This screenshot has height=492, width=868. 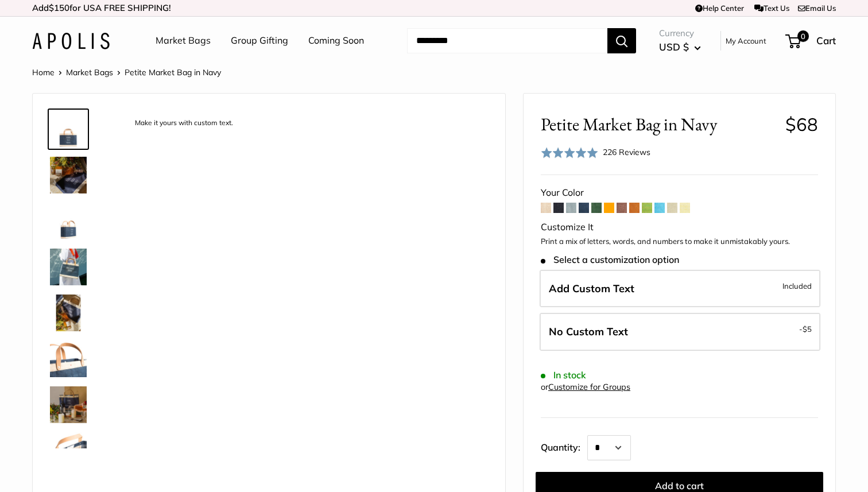 I want to click on span: Cart, so click(x=826, y=40).